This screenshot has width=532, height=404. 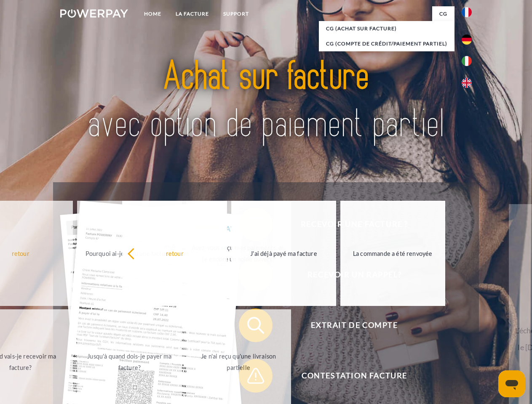 What do you see at coordinates (354, 325) in the screenshot?
I see `span: Extrait de compte` at bounding box center [354, 325].